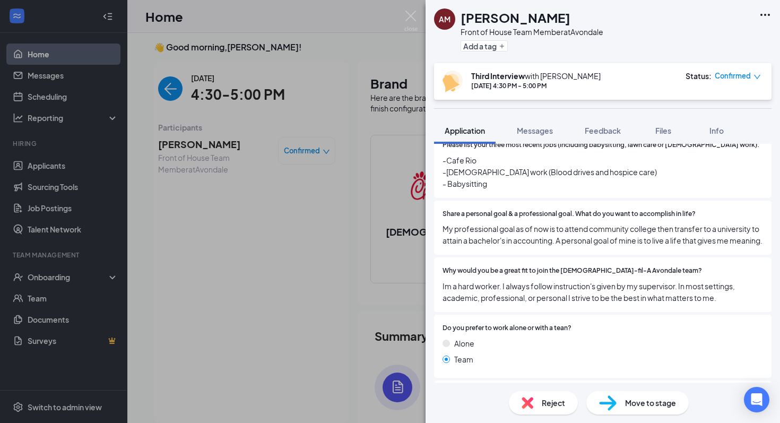  What do you see at coordinates (553, 403) in the screenshot?
I see `span: Reject` at bounding box center [553, 403].